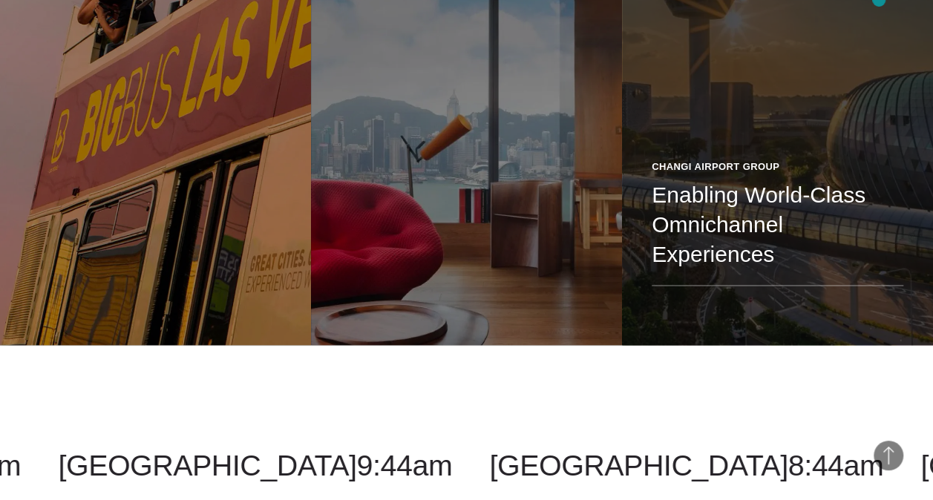 Image resolution: width=933 pixels, height=500 pixels. Describe the element at coordinates (889, 456) in the screenshot. I see `button: Back to Top` at that location.